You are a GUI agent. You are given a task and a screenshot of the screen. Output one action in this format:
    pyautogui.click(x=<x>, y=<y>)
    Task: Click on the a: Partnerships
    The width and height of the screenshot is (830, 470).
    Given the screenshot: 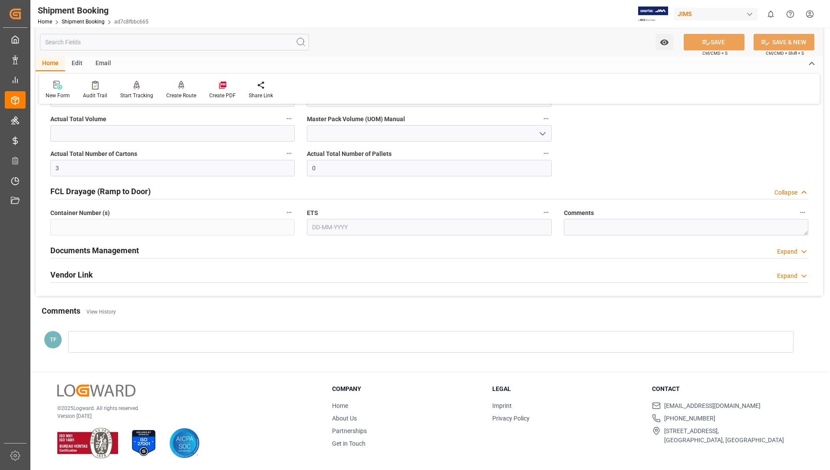 What is the action you would take?
    pyautogui.click(x=350, y=431)
    